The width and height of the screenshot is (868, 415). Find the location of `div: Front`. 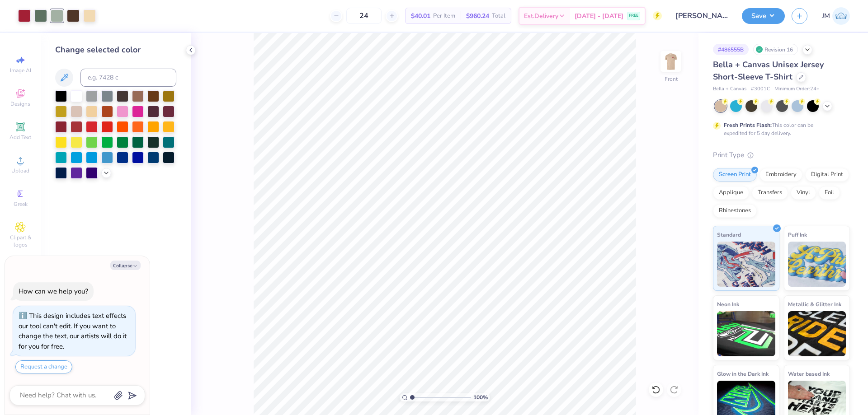

div: Front is located at coordinates (671, 79).